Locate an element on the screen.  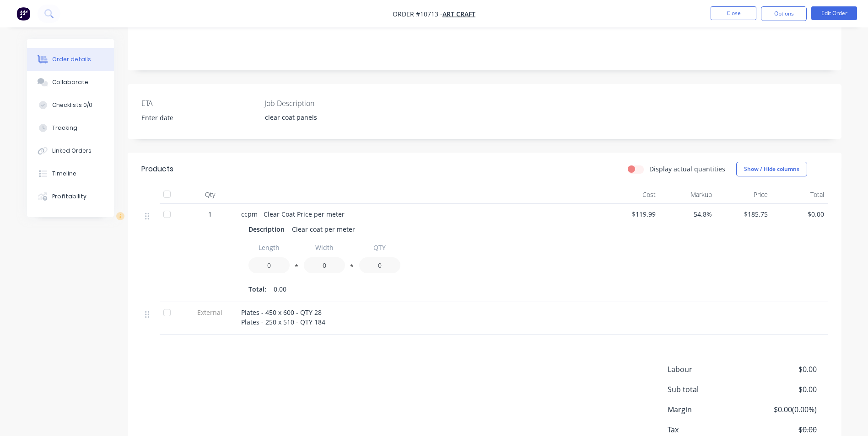
div: Checklists 0/0 is located at coordinates (73, 106).